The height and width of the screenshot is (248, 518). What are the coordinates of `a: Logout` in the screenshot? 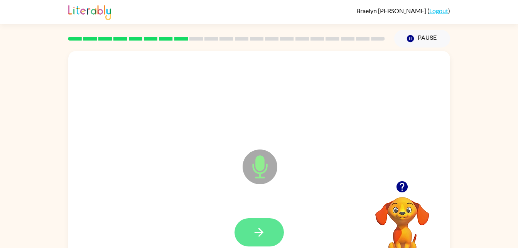 It's located at (438, 10).